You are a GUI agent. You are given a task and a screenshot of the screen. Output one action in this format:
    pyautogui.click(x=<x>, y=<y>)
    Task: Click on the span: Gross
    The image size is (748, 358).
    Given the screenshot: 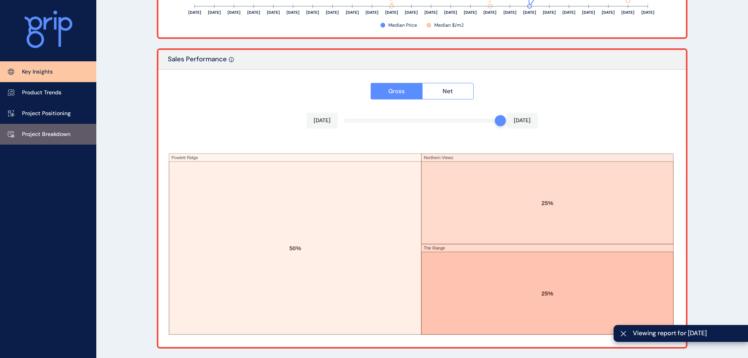 What is the action you would take?
    pyautogui.click(x=396, y=91)
    